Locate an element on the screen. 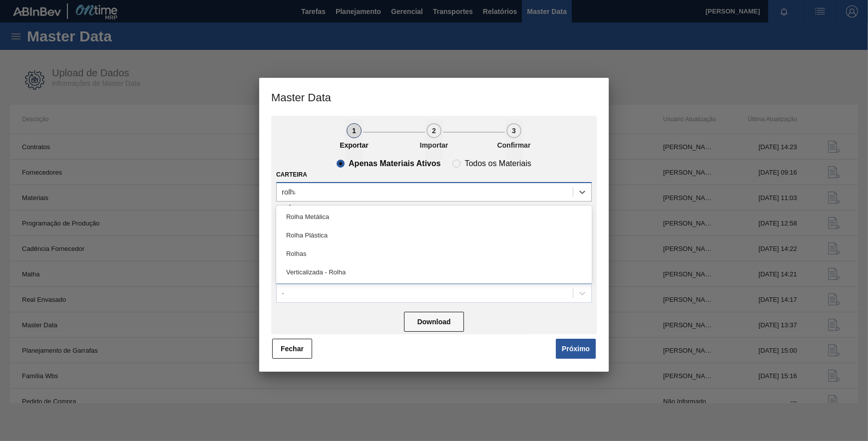 The height and width of the screenshot is (441, 868). div: Verticalizada - Rolha is located at coordinates (434, 272).